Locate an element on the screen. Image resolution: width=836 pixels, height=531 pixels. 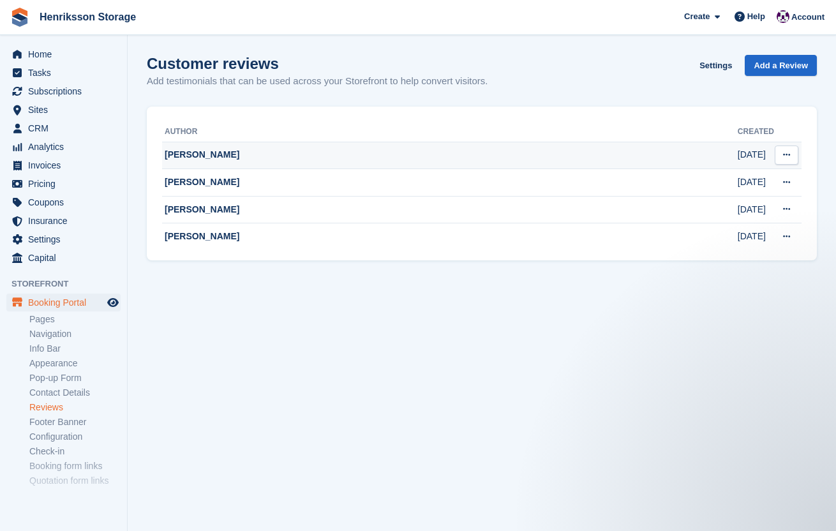
a: Reviews is located at coordinates (75, 407).